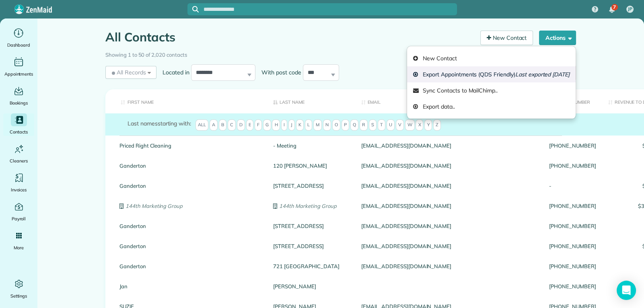 The height and width of the screenshot is (308, 644). Describe the element at coordinates (232, 125) in the screenshot. I see `span: C` at that location.